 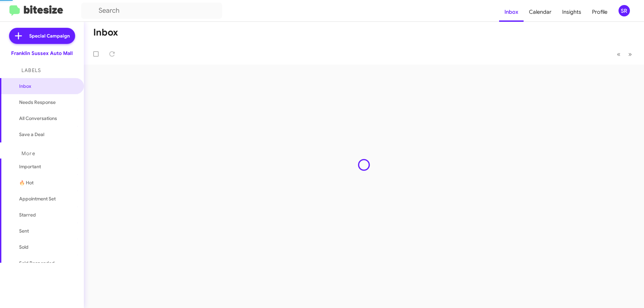 What do you see at coordinates (42, 53) in the screenshot?
I see `div: Franklin Sussex Auto Mall` at bounding box center [42, 53].